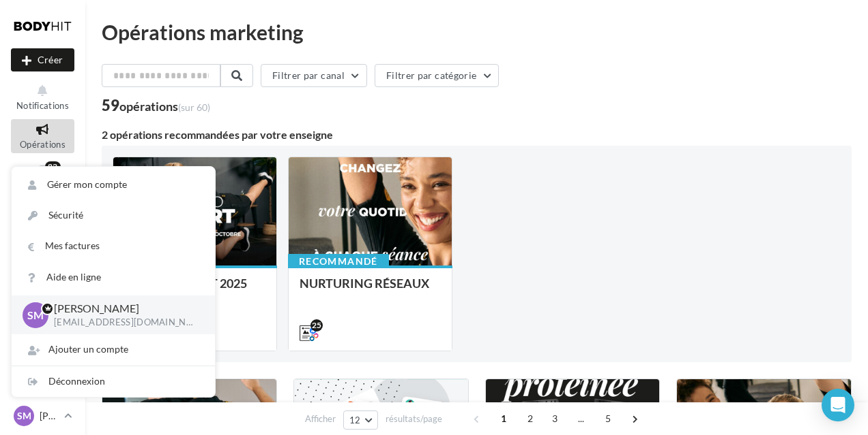 The width and height of the screenshot is (868, 435). Describe the element at coordinates (413, 419) in the screenshot. I see `span: résultats/page` at that location.